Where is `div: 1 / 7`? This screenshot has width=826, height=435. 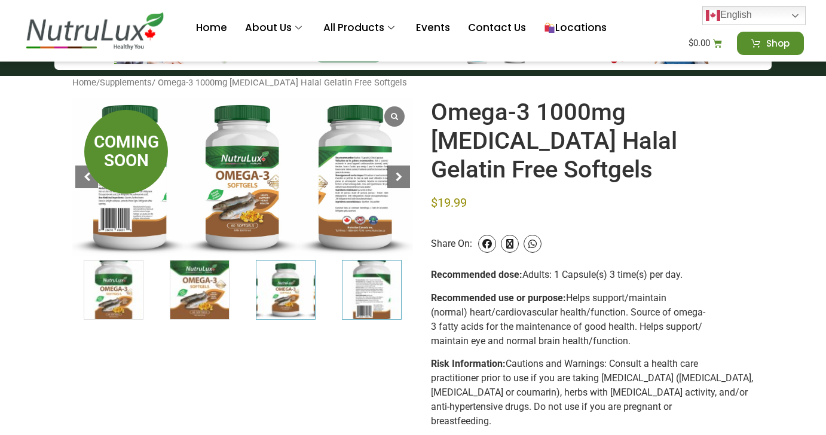 div: 1 / 7 is located at coordinates (114, 290).